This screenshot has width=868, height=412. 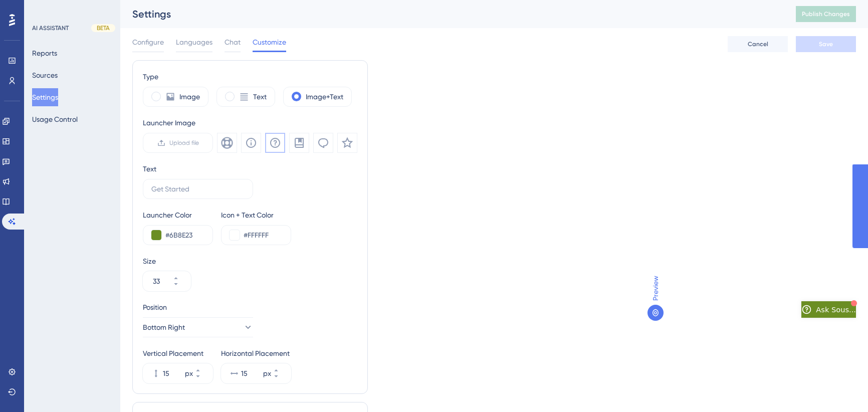 I want to click on span: Customize, so click(x=269, y=42).